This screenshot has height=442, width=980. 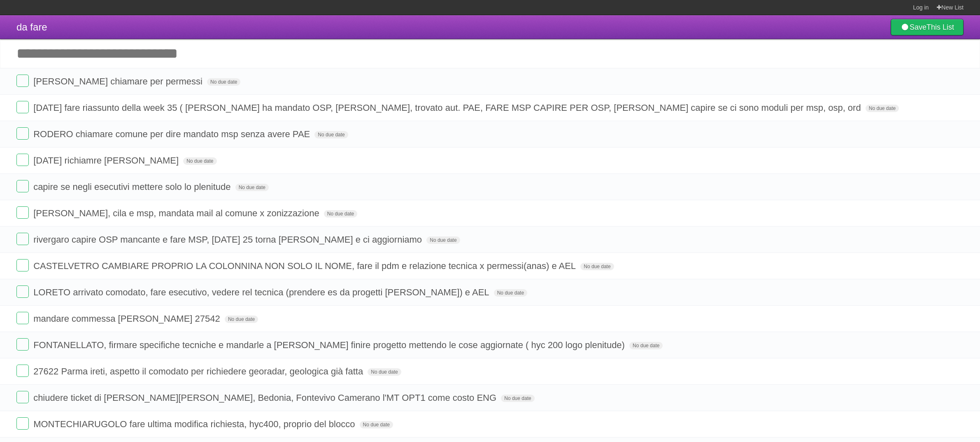 What do you see at coordinates (32, 27) in the screenshot?
I see `span: da fare` at bounding box center [32, 27].